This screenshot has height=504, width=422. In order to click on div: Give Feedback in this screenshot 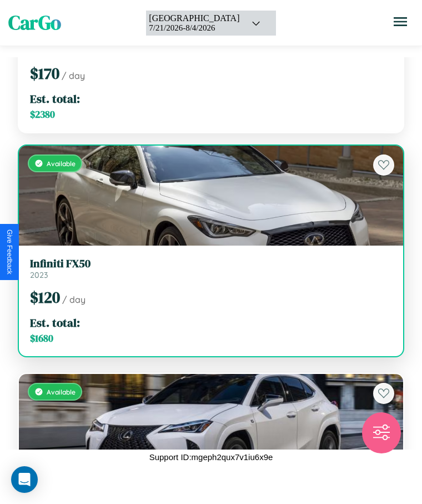, I will do `click(9, 251)`.